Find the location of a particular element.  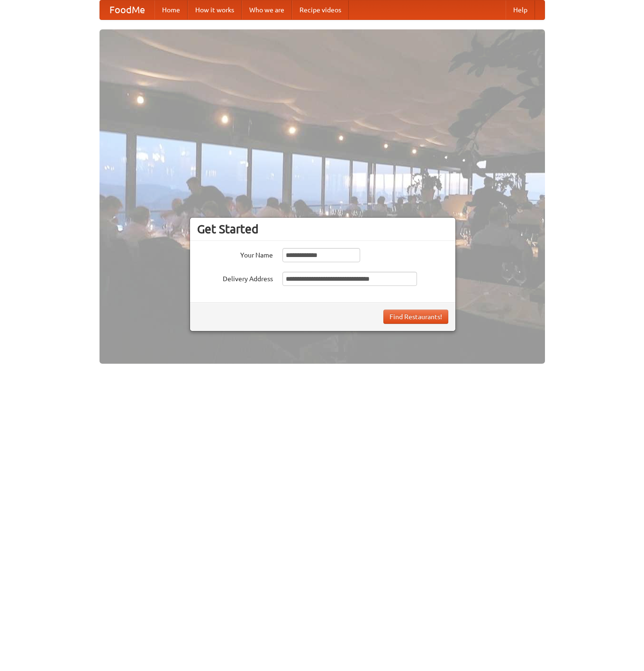

label: Delivery Address is located at coordinates (235, 278).